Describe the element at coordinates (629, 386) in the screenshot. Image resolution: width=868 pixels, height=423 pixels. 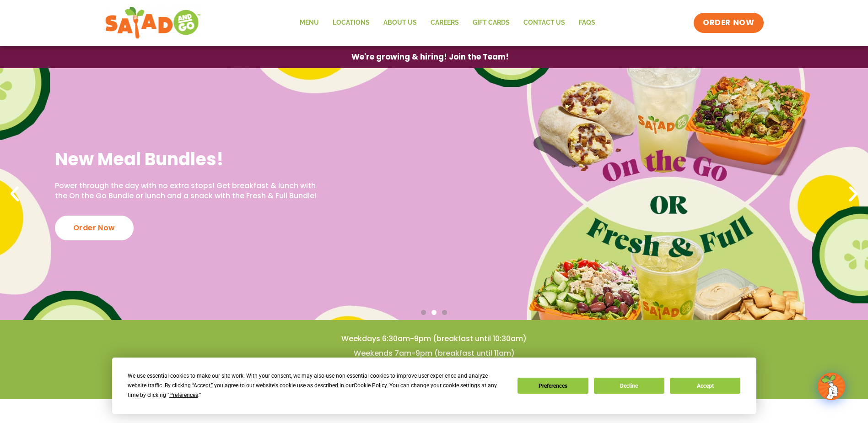
I see `button: Decline` at that location.